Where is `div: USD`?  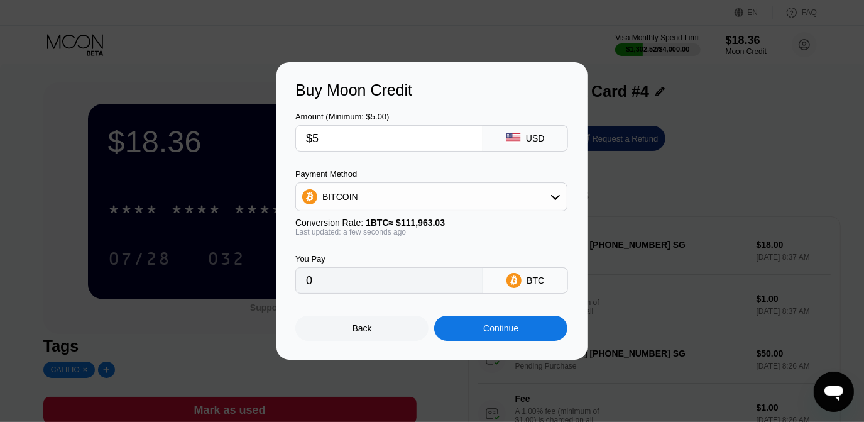
div: USD is located at coordinates (535, 138).